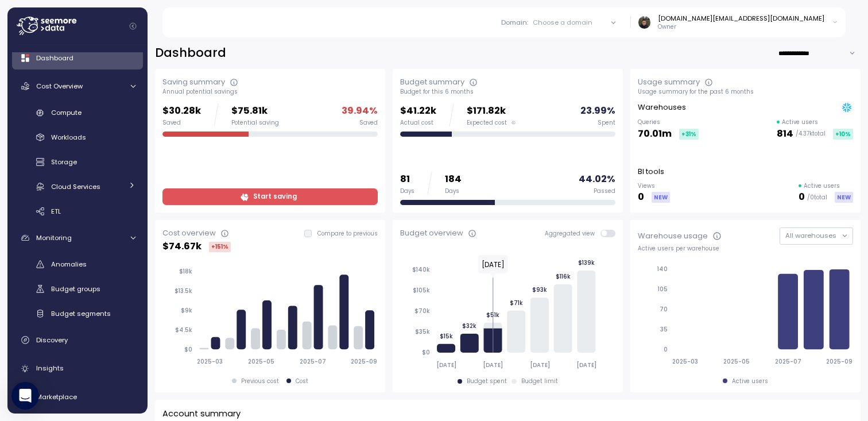 This screenshot has height=421, width=868. I want to click on tspan: 35, so click(664, 329).